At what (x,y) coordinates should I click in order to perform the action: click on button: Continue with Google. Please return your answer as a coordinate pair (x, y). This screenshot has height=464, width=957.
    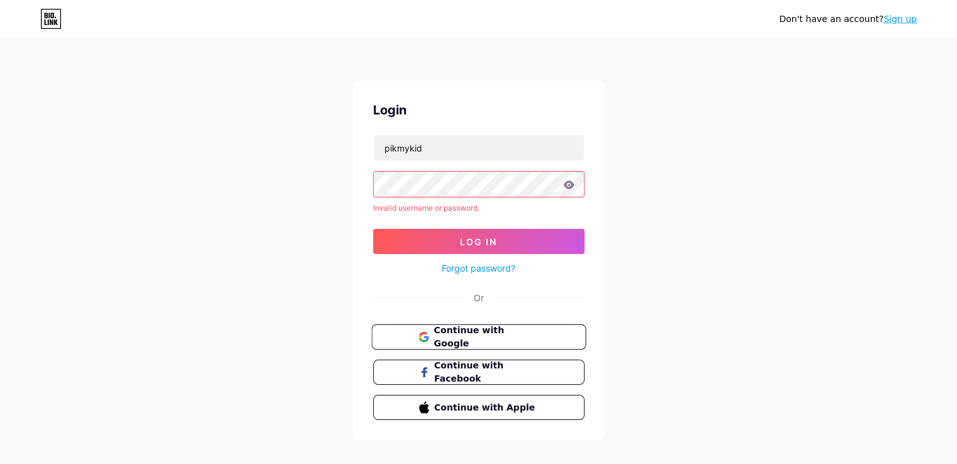
    Looking at the image, I should click on (478, 337).